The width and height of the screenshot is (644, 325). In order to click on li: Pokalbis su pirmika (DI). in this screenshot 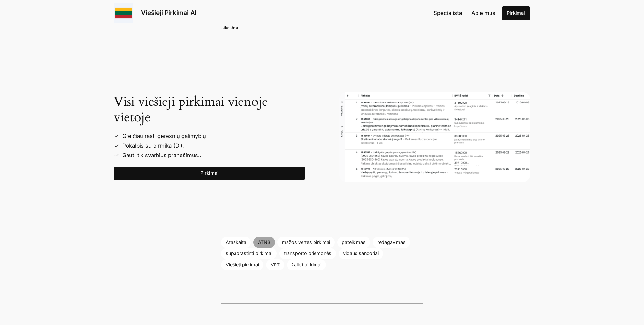, I will do `click(212, 146)`.